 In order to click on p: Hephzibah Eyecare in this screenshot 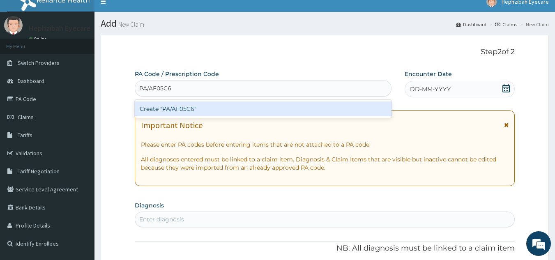, I will do `click(60, 28)`.